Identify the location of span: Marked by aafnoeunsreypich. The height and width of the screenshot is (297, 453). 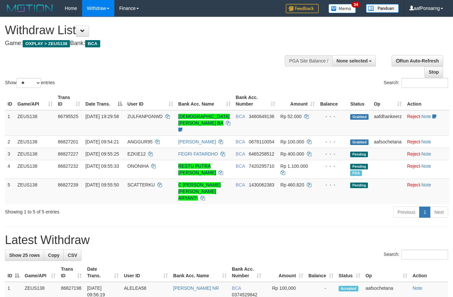
(356, 173).